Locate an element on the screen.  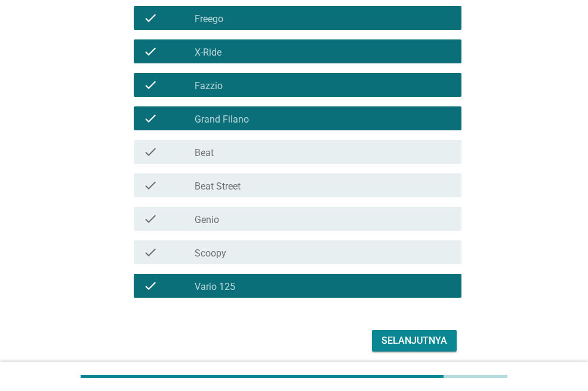
label: Beat is located at coordinates (204, 153).